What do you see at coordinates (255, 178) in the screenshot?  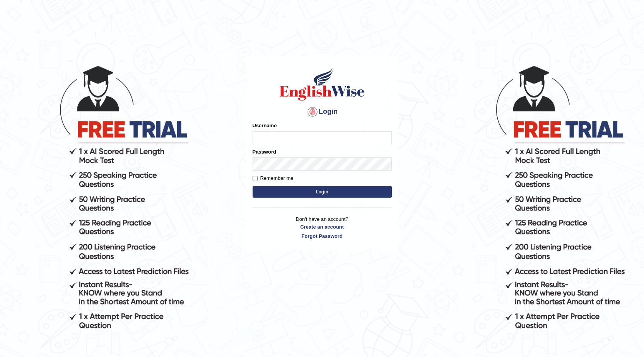 I see `input: Remember me` at bounding box center [255, 178].